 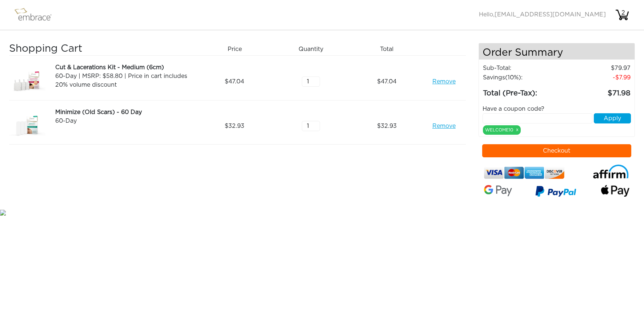 What do you see at coordinates (623, 15) in the screenshot?
I see `img: cart` at bounding box center [623, 15].